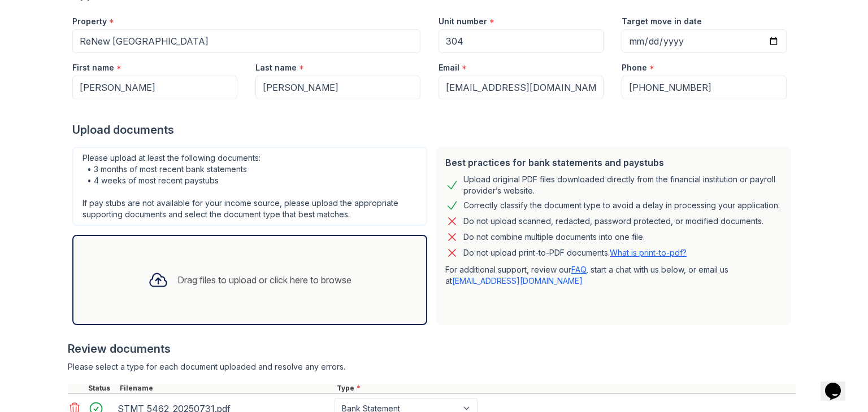 The image size is (868, 412). I want to click on div: Filename, so click(226, 388).